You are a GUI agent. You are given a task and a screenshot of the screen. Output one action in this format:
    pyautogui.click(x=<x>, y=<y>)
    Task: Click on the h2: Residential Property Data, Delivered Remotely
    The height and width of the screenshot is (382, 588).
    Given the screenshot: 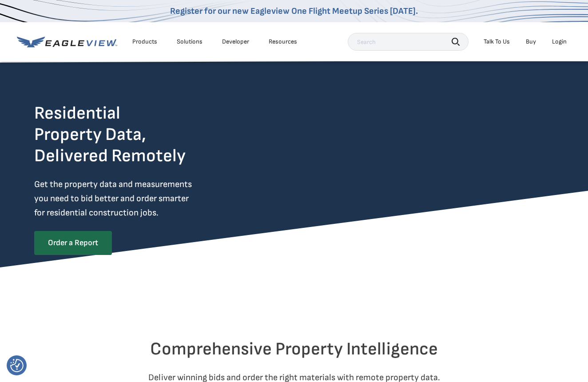 What is the action you would take?
    pyautogui.click(x=110, y=135)
    